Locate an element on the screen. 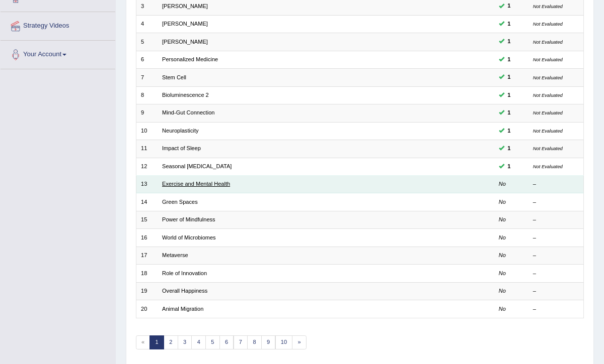  td: 6 is located at coordinates (147, 59).